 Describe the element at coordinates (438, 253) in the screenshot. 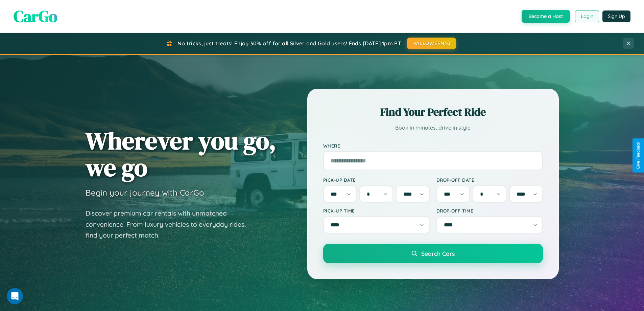

I see `span: Search Cars` at that location.